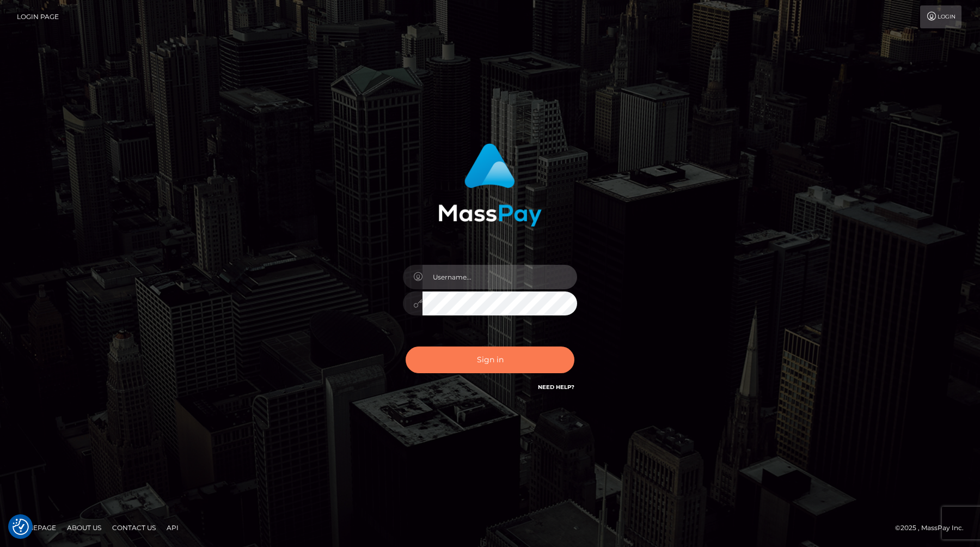 The height and width of the screenshot is (547, 980). Describe the element at coordinates (941, 17) in the screenshot. I see `a: Login` at that location.